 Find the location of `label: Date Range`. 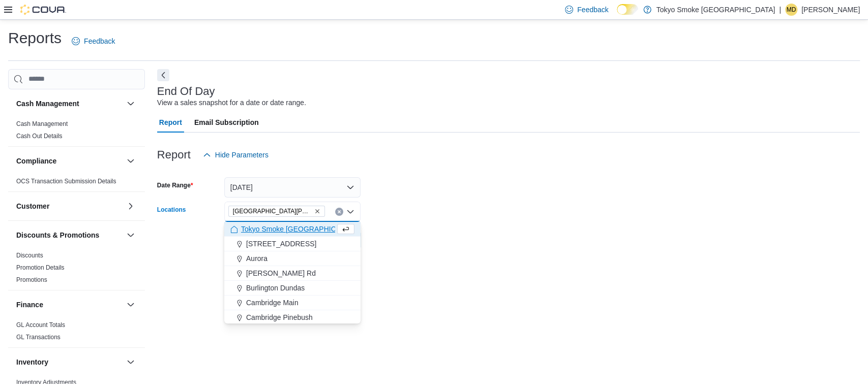

label: Date Range is located at coordinates (175, 186).